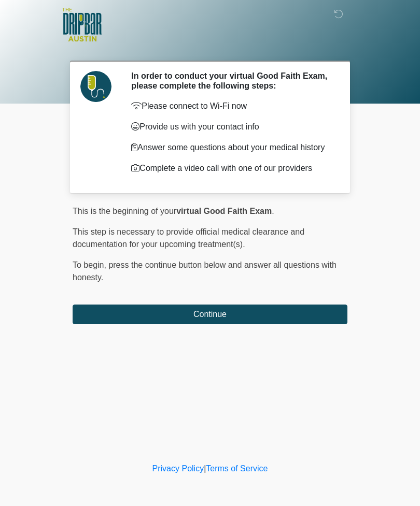 The image size is (420, 506). What do you see at coordinates (231, 80) in the screenshot?
I see `h2: In order to conduct your virtual Good Faith Exam, please complete the following steps:` at bounding box center [231, 80].